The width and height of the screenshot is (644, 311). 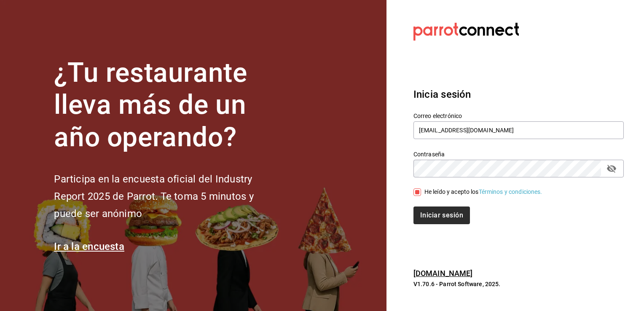 I want to click on button: Iniciar sesión, so click(x=442, y=215).